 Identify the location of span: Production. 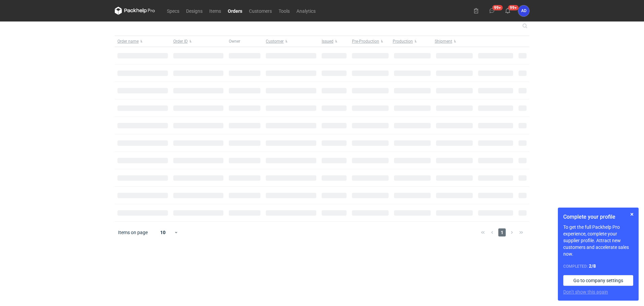
(403, 41).